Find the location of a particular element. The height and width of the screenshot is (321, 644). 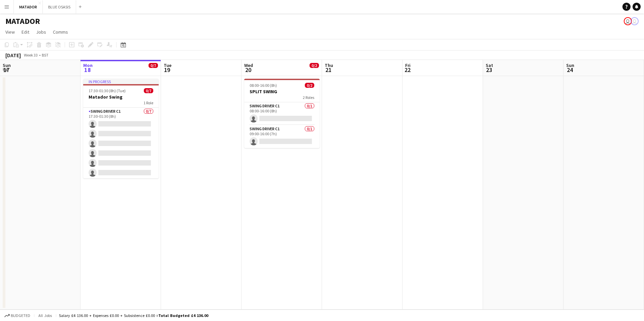

span: 1 Role is located at coordinates (148, 103).